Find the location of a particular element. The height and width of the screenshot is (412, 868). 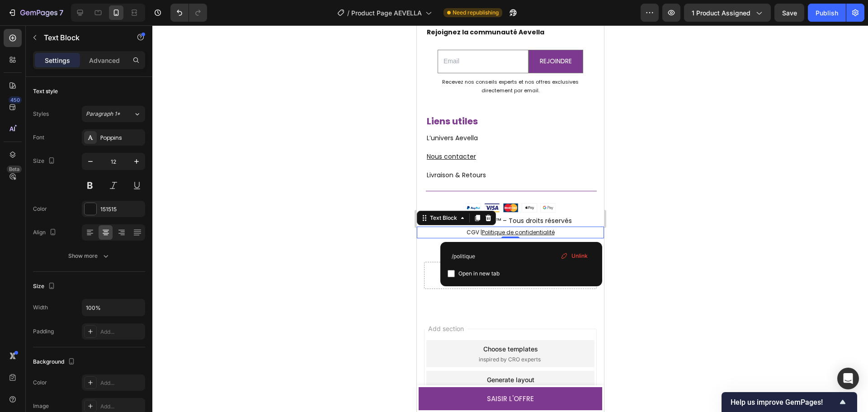

div: Generate layout is located at coordinates (94, 354).